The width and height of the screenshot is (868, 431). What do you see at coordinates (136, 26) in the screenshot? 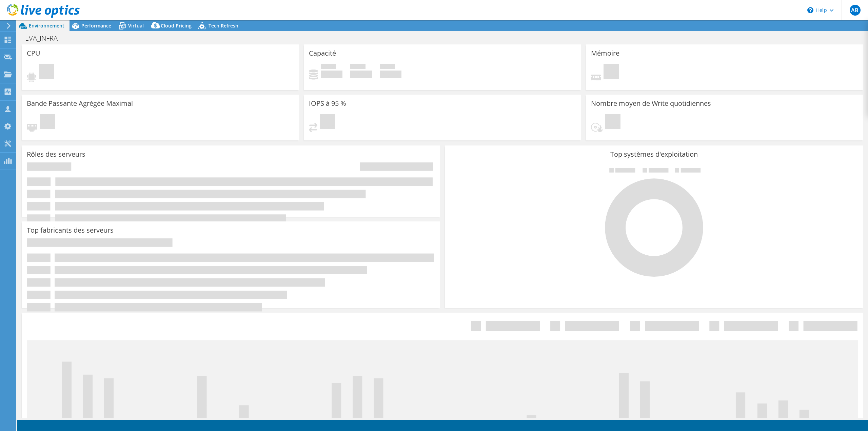
I see `span: Virtual` at bounding box center [136, 26].